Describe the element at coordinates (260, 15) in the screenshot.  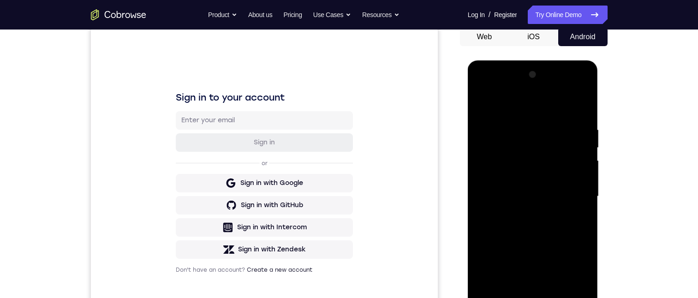
I see `a: About us` at that location.